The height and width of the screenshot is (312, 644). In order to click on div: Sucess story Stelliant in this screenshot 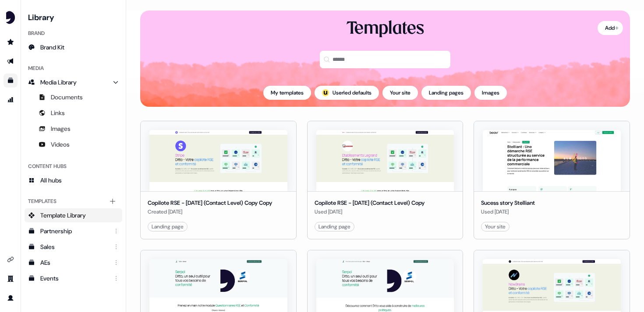, I will do `click(508, 203)`.